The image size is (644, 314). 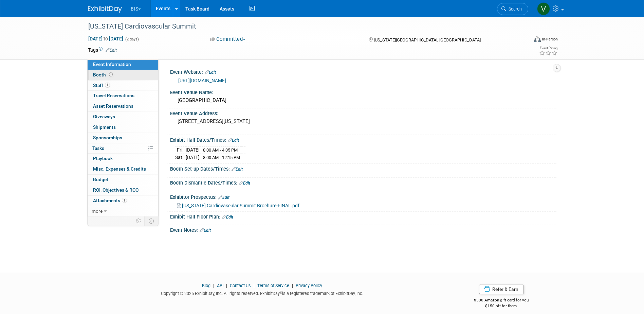 What do you see at coordinates (116, 190) in the screenshot?
I see `span: ROI, Objectives & ROO` at bounding box center [116, 190].